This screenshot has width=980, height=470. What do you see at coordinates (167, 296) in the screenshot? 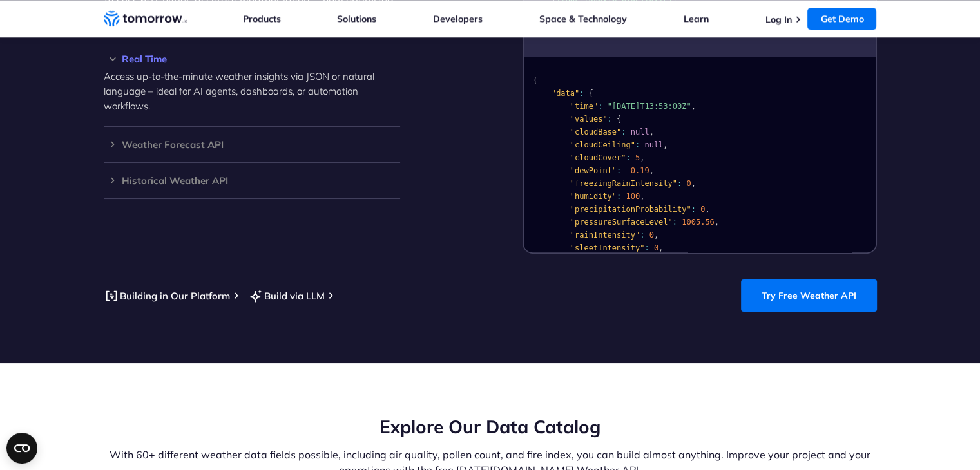
I see `a: Building in Our Platform` at bounding box center [167, 296].